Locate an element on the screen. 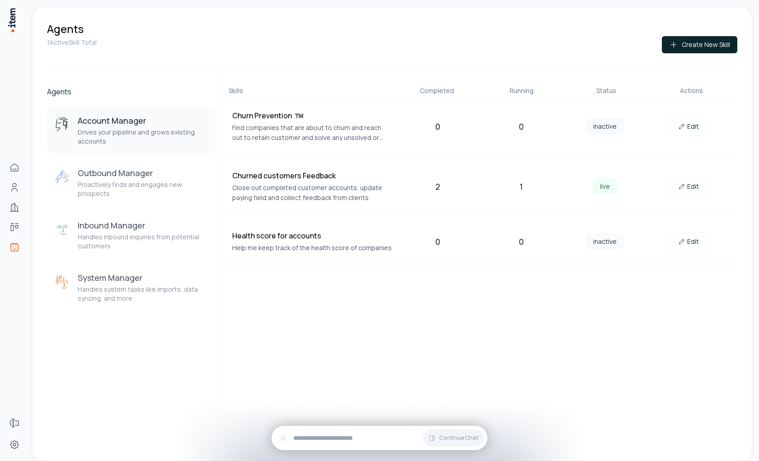 The width and height of the screenshot is (759, 461). h4: Health score for accounts is located at coordinates (312, 236).